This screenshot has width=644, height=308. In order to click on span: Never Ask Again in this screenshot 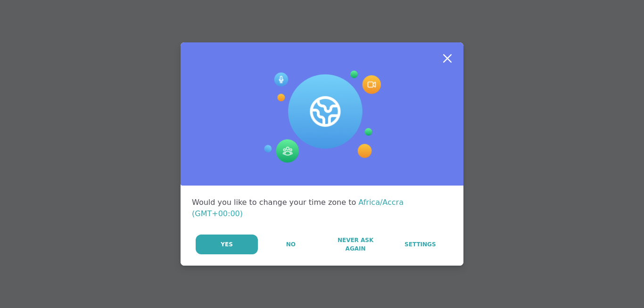, I will do `click(355, 244)`.